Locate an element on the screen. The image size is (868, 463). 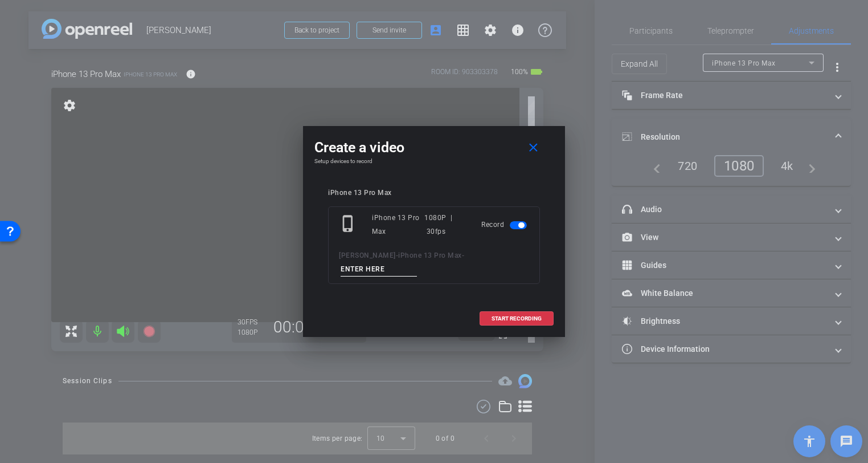
span: START RECORDING is located at coordinates (517, 319).